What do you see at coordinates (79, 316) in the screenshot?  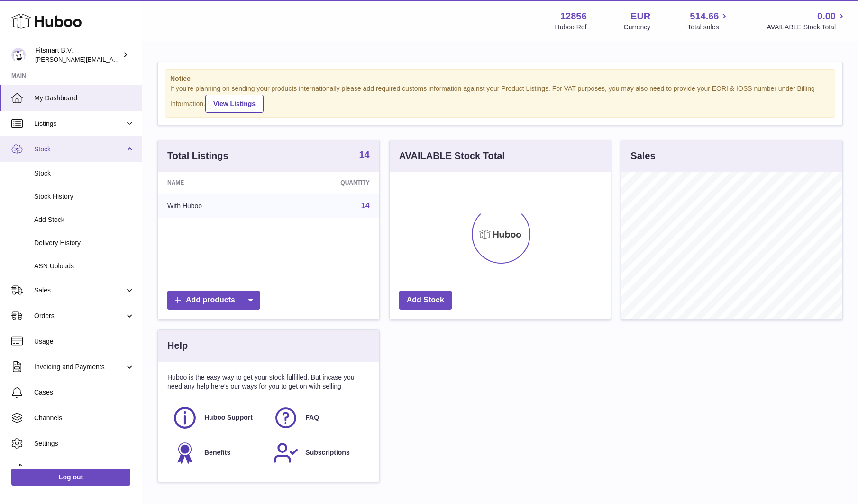 I see `span: Orders` at bounding box center [79, 316].